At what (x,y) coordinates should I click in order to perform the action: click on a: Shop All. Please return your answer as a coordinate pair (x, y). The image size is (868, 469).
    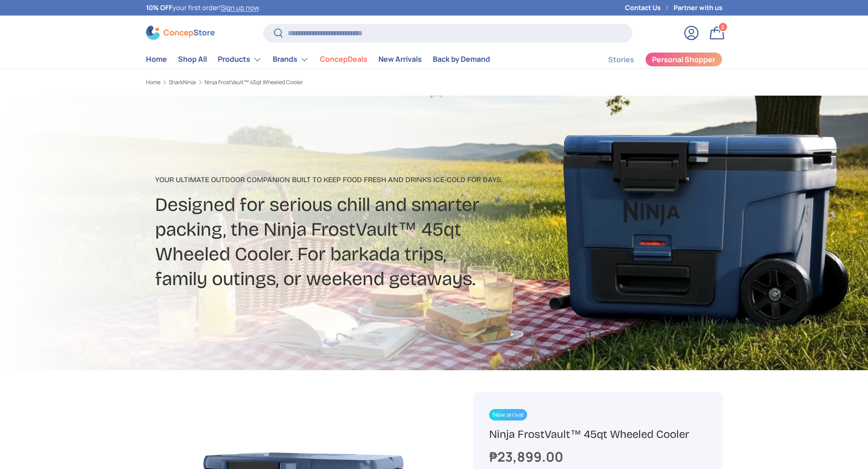
    Looking at the image, I should click on (192, 59).